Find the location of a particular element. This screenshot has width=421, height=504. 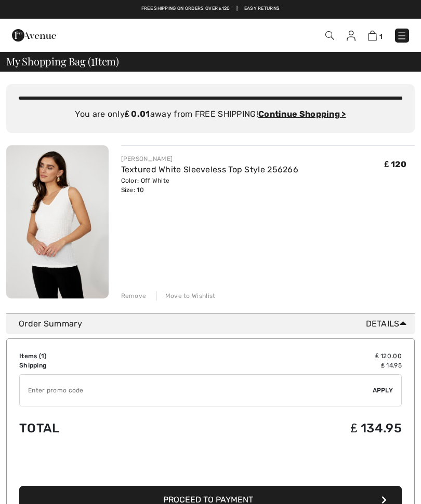

img: Textured White Sleeveless Top Style 256266 is located at coordinates (57, 222).